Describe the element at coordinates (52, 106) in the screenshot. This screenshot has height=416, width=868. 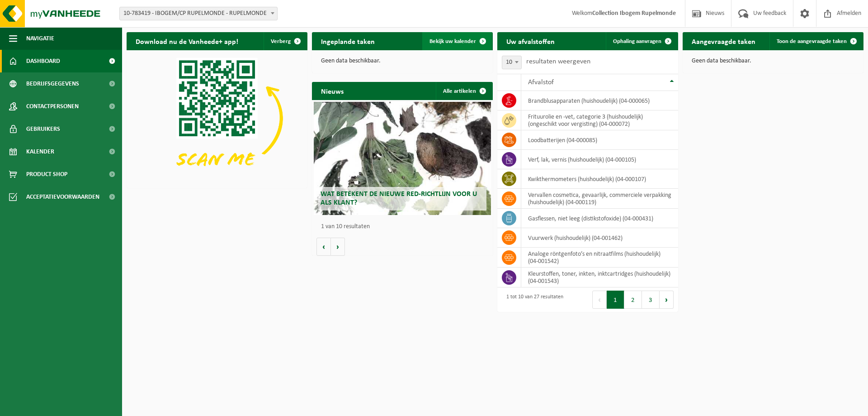
I see `span: Contactpersonen` at that location.